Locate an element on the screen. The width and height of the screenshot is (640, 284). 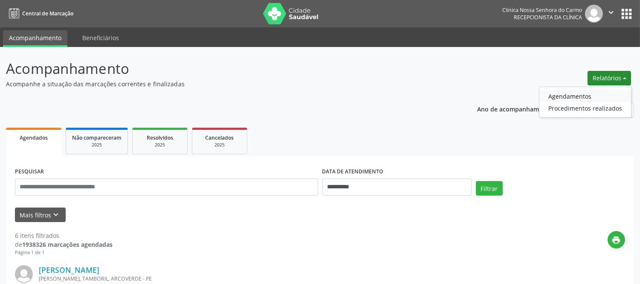
button: Mais filtroskeyboard_arrow_down is located at coordinates (40, 215).